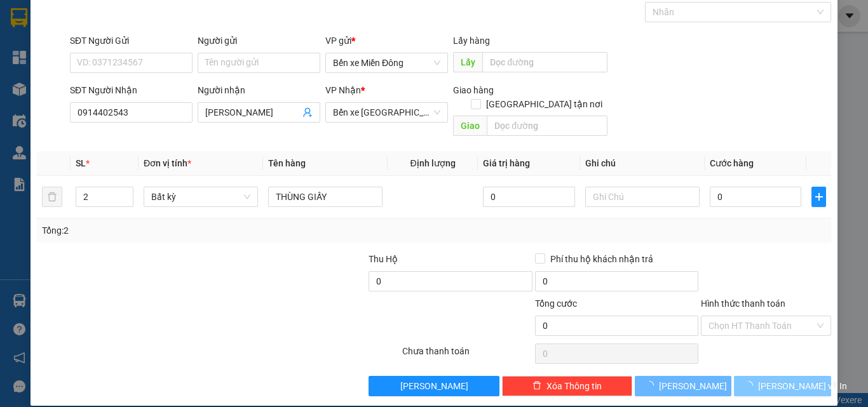 Image resolution: width=868 pixels, height=407 pixels. What do you see at coordinates (432, 163) in the screenshot?
I see `span: Định lượng` at bounding box center [432, 163].